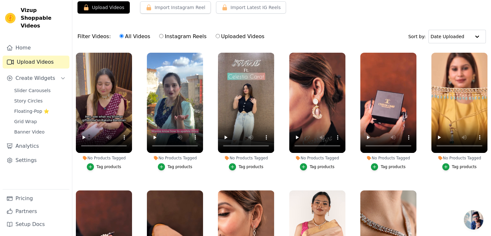 This screenshot has height=236, width=491. What do you see at coordinates (40, 121) in the screenshot?
I see `a: Grid Wrap` at bounding box center [40, 121].